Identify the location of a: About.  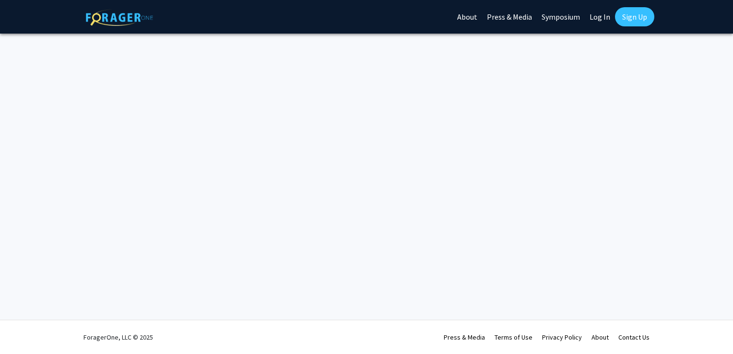
(600, 337).